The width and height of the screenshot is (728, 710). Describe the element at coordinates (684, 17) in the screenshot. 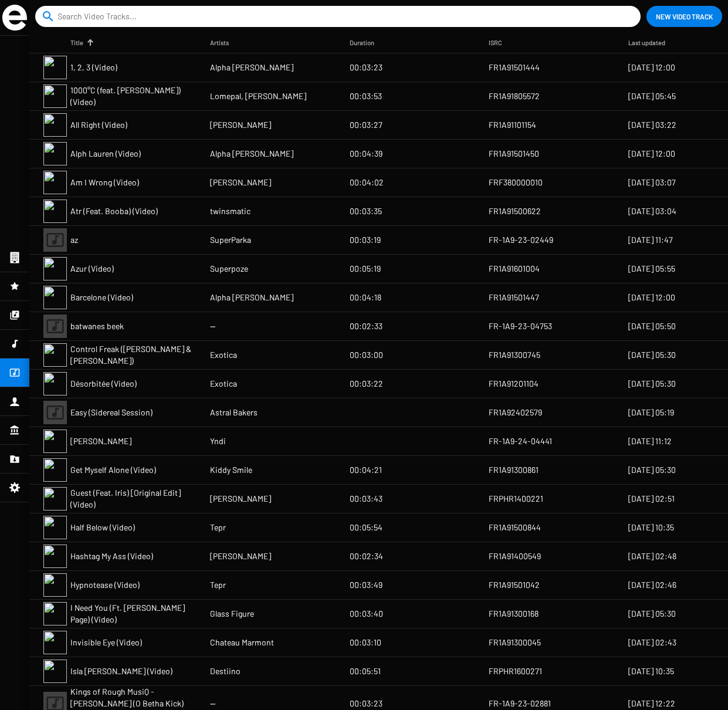

I see `span: New Video Track` at that location.